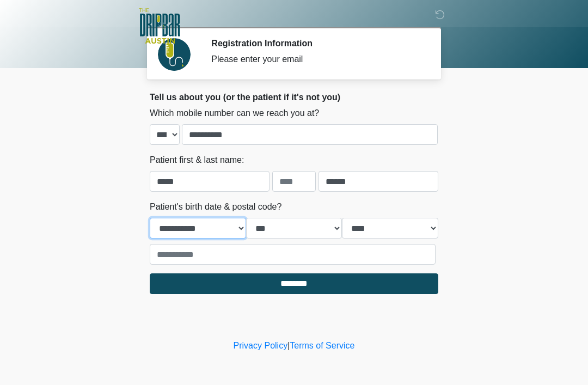 The height and width of the screenshot is (385, 588). I want to click on img: The DRIPBaR - Austin The Domain Logo, so click(160, 26).